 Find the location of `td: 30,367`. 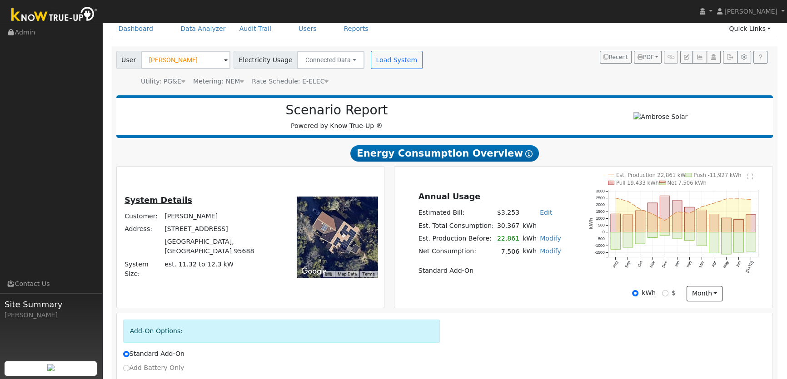

td: 30,367 is located at coordinates (508, 226).